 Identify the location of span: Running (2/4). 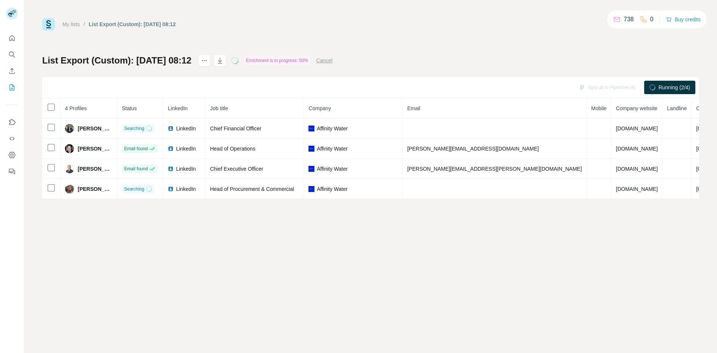
(674, 87).